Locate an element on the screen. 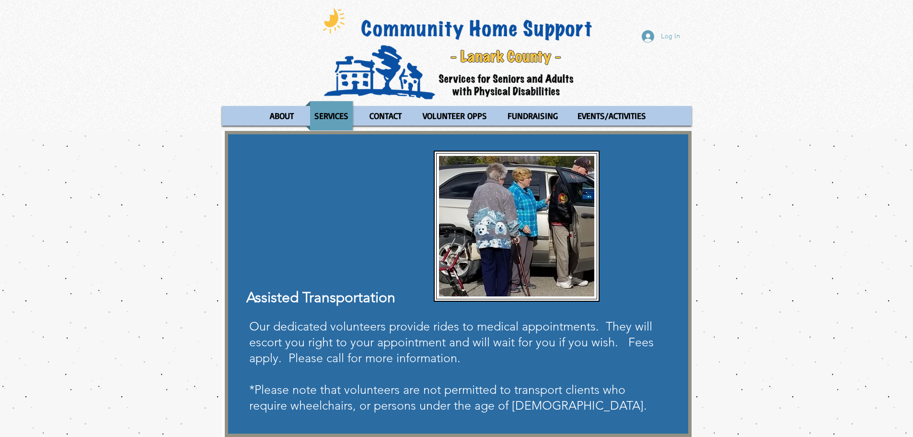 This screenshot has height=437, width=913. img: Clients Ed and Sally Conroy Volunteer Na is located at coordinates (517, 226).